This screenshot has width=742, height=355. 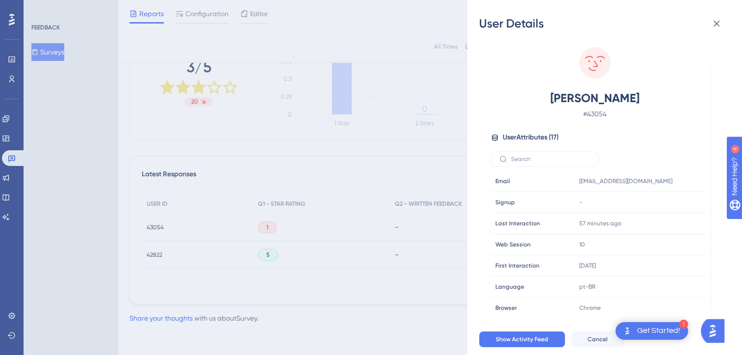 What do you see at coordinates (522, 339) in the screenshot?
I see `span: Show Activity Feed` at bounding box center [522, 339].